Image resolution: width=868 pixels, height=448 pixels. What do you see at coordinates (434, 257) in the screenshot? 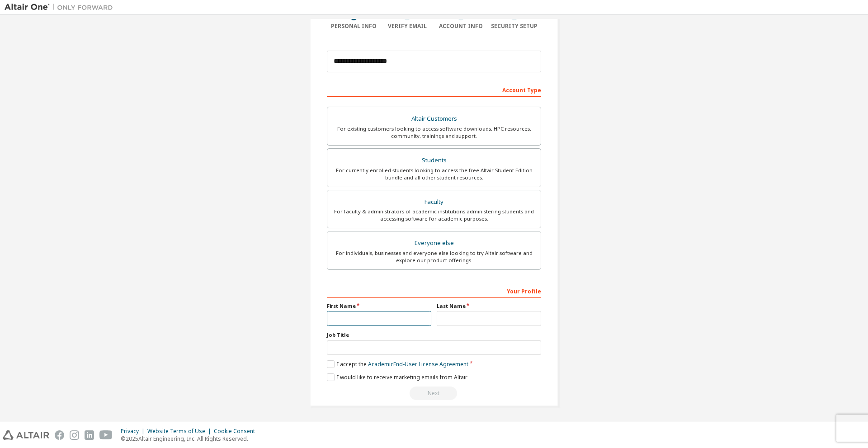
I see `div: For individuals, businesses and everyone else looking to try Altair software and explore our prod...` at bounding box center [434, 257].